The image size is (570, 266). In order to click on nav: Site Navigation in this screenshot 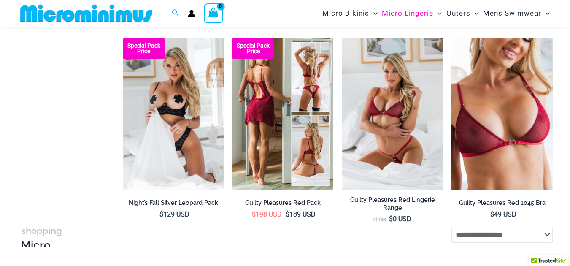, I will do `click(436, 13)`.